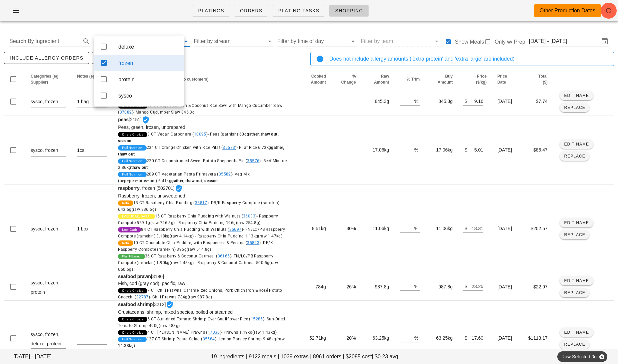 This screenshot has height=364, width=618. I want to click on span: (raw 2.48kg), so click(182, 263).